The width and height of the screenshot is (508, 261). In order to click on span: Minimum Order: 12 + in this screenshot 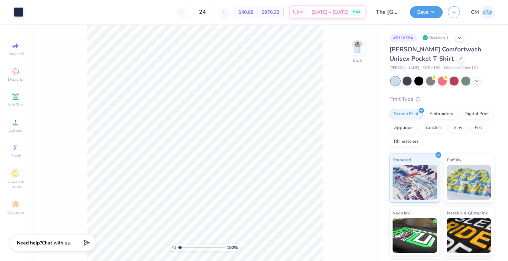, I will do `click(461, 68)`.